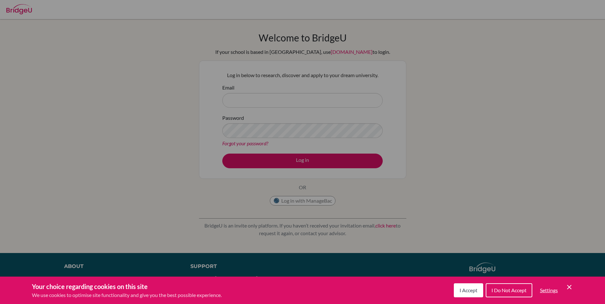 The height and width of the screenshot is (304, 605). What do you see at coordinates (127, 295) in the screenshot?
I see `p: We use cookies to optimise site functionality and give you the best possible experience.` at bounding box center [127, 295].